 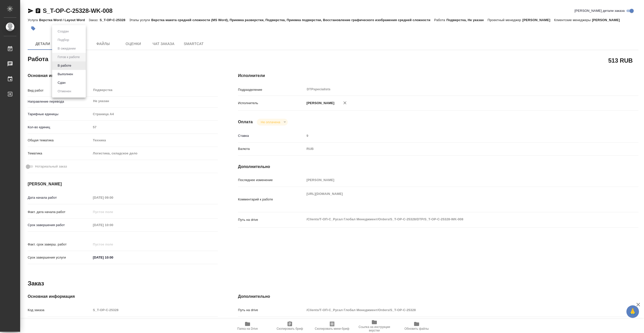 What do you see at coordinates (61, 83) in the screenshot?
I see `button: Сдан` at bounding box center [61, 83].